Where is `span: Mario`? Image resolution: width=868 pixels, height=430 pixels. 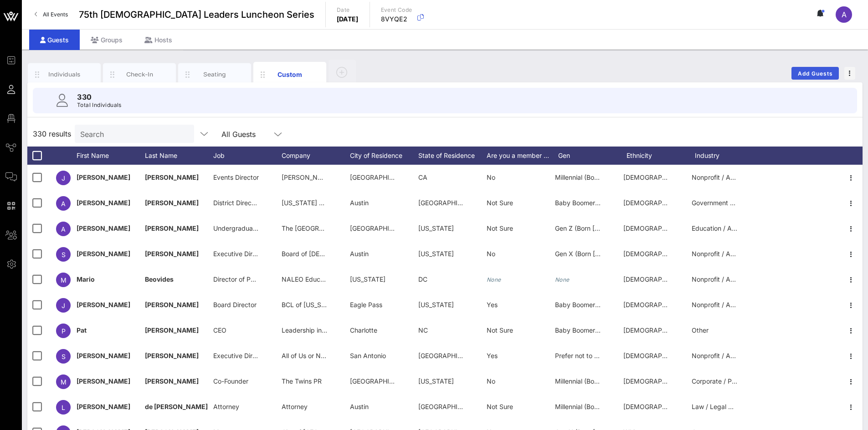 span: Mario is located at coordinates (86, 279).